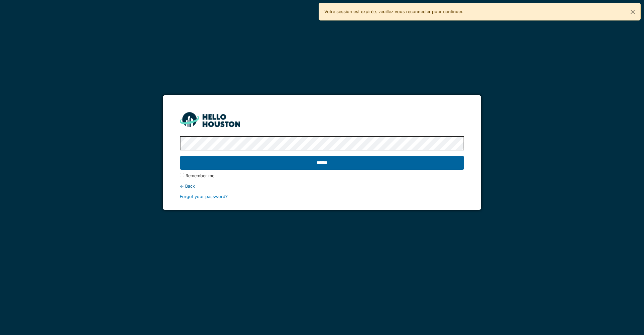  I want to click on div: Votre session est expirée, veuillez vous reconnecter pour continuer., so click(479, 12).